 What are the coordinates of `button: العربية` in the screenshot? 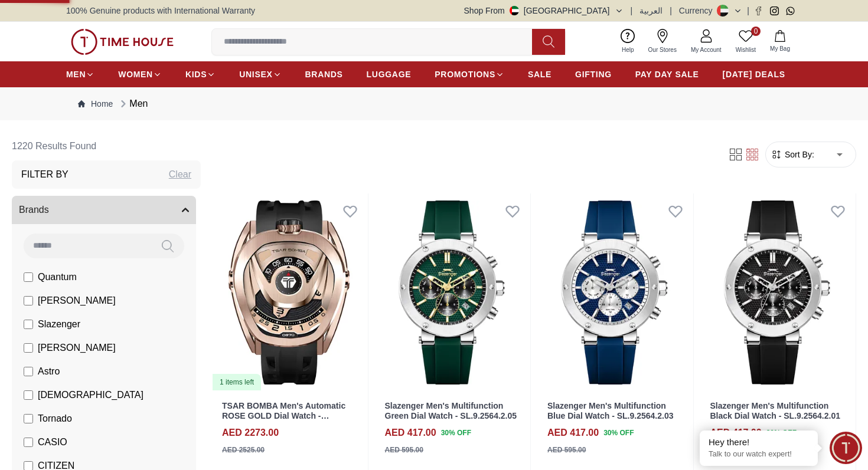 It's located at (651, 10).